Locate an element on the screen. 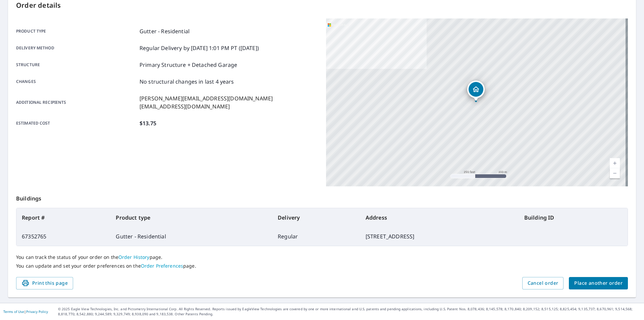  a: Terms of Use is located at coordinates (14, 312).